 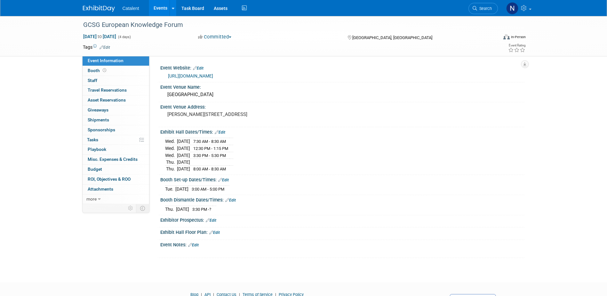 What do you see at coordinates (343, 86) in the screenshot?
I see `div: Event Venue Name:` at bounding box center [343, 86].